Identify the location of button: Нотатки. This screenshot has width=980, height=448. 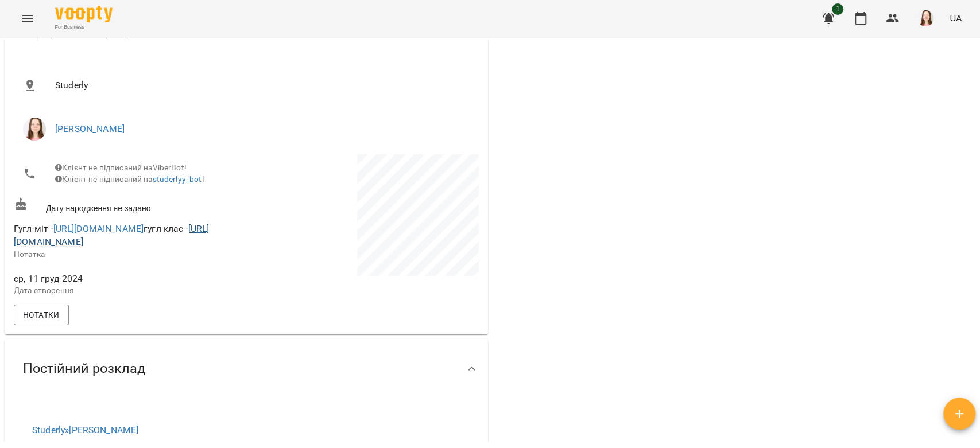
(41, 315).